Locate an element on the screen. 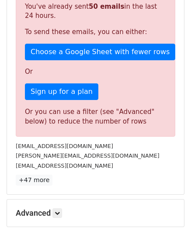 Image resolution: width=191 pixels, height=231 pixels. div: Or you can use a filter (see "Advanced" below) to reduce the number of rows is located at coordinates (95, 117).